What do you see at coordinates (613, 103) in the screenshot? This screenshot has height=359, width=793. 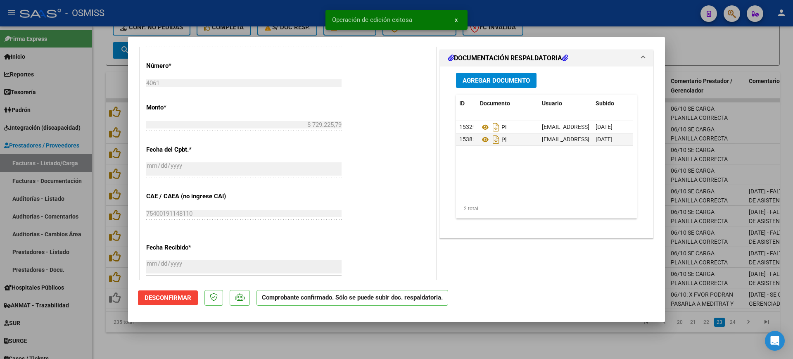 I see `datatable-header-cell: Subido` at bounding box center [613, 103].